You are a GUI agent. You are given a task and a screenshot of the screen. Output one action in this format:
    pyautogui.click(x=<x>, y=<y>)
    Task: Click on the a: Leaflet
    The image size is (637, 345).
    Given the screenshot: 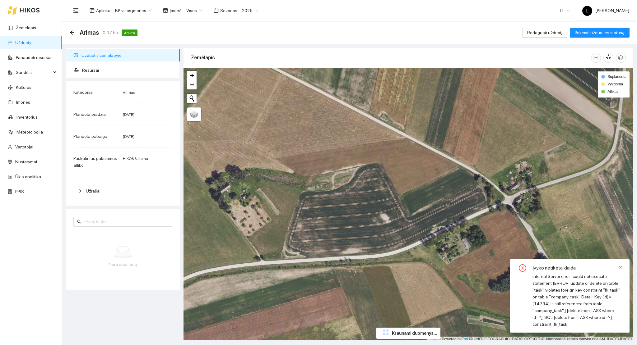 What is the action you would take?
    pyautogui.click(x=434, y=340)
    